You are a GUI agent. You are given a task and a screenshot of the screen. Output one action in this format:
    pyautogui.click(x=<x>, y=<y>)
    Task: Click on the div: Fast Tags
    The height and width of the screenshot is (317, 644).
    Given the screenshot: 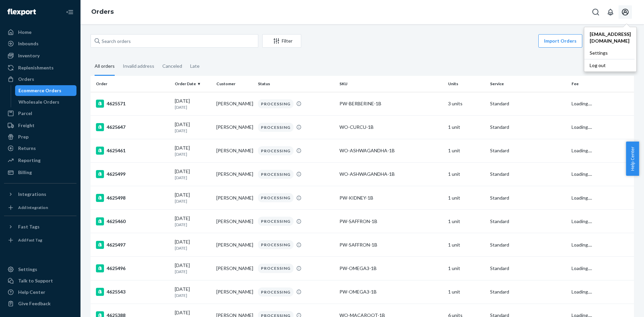 What is the action you would take?
    pyautogui.click(x=29, y=227)
    